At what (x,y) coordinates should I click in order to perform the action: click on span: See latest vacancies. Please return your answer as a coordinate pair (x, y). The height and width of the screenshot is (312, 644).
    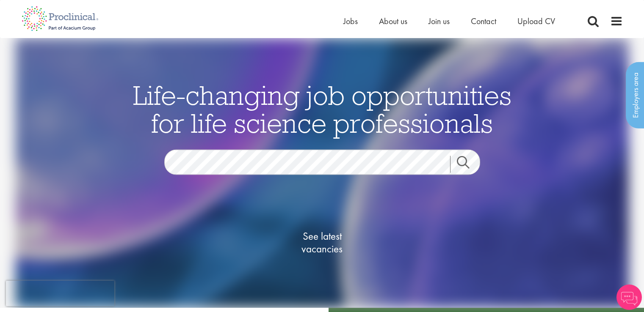
    Looking at the image, I should click on (322, 243).